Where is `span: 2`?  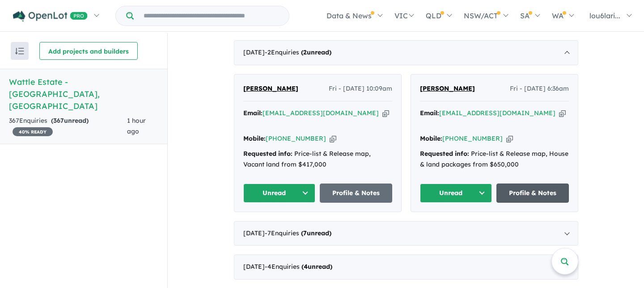
span: 2 is located at coordinates (305, 52).